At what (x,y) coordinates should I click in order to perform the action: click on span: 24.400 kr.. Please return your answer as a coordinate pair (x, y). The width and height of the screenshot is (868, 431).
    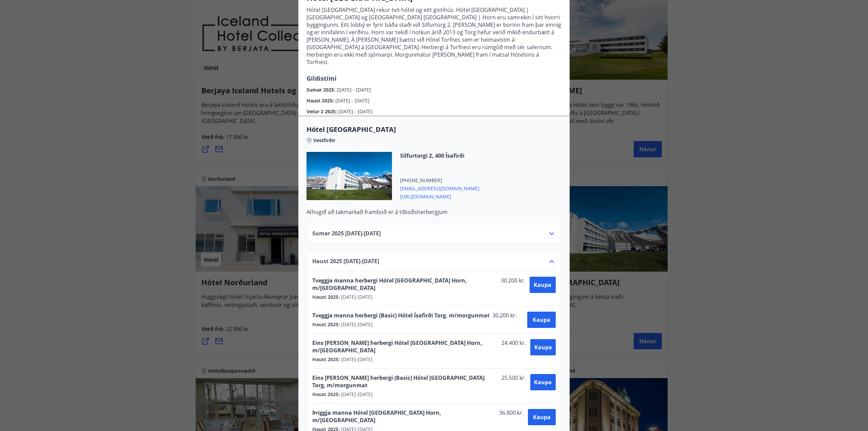
    Looking at the image, I should click on (513, 347).